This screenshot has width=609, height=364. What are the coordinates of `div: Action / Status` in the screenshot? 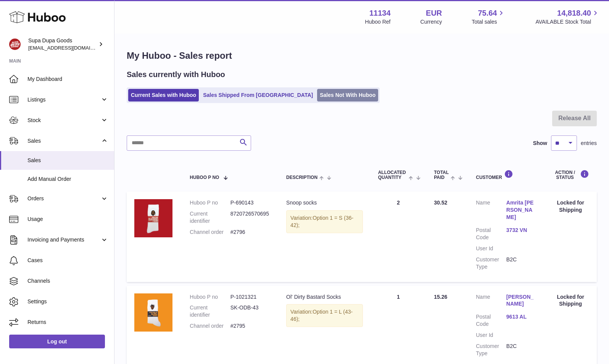 It's located at (570, 175).